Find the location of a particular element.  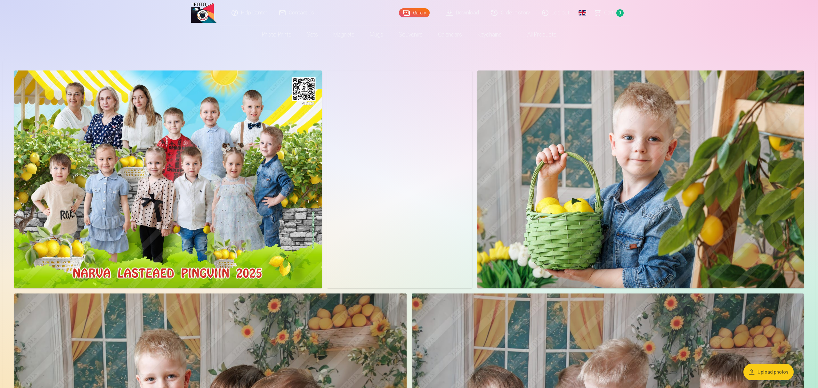

a: Keychains is located at coordinates (489, 35).